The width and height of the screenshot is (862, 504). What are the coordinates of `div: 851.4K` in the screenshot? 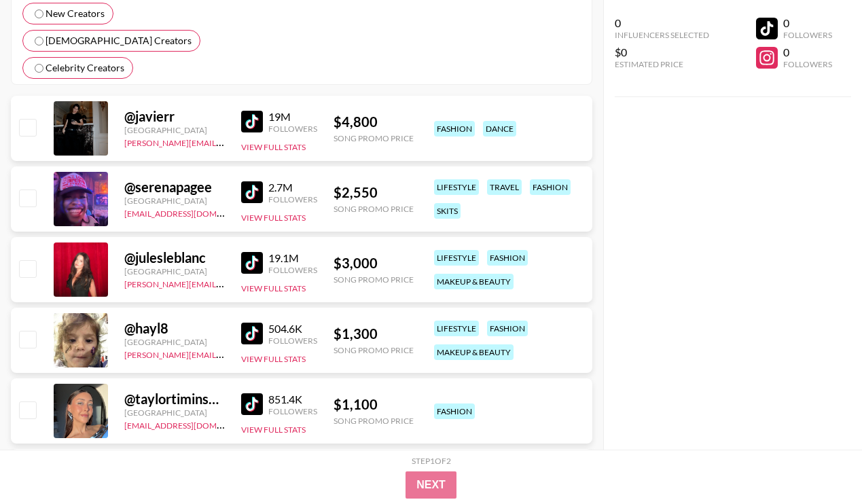 It's located at (293, 400).